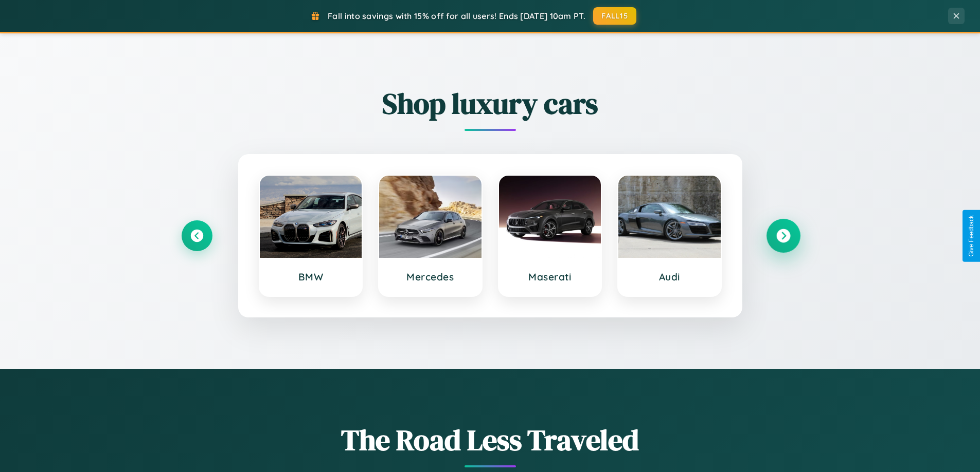 The width and height of the screenshot is (980, 472). I want to click on h3: Maserati, so click(550, 278).